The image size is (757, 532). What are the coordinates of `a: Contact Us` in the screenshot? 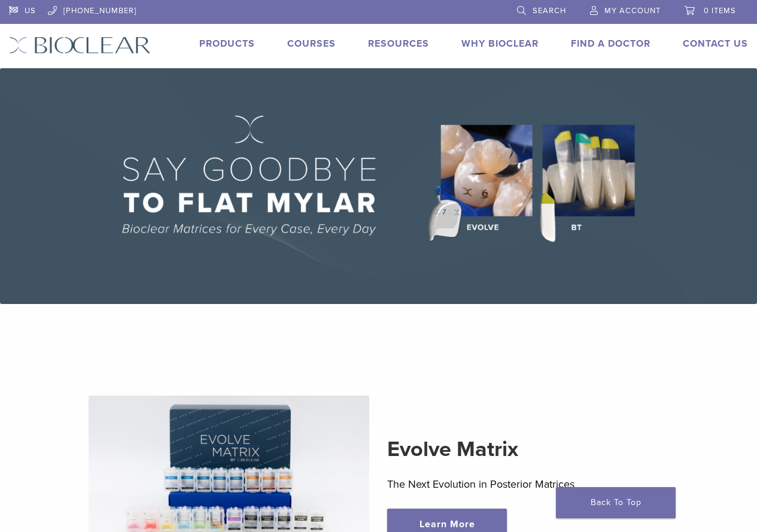 It's located at (715, 44).